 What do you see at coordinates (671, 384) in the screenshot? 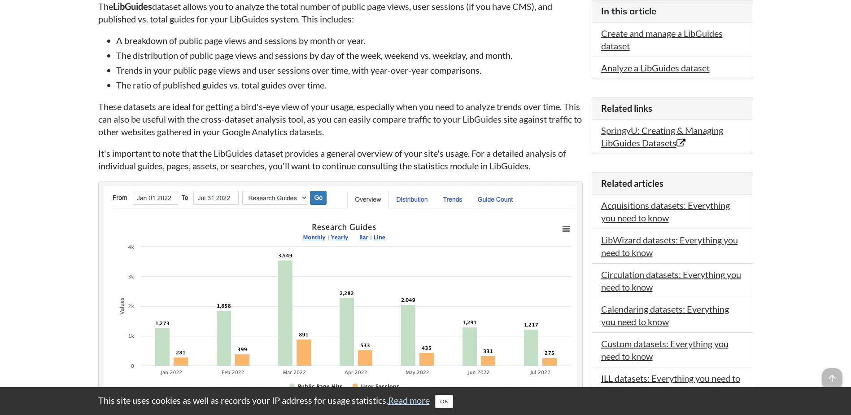
I see `a: ILL datasets: Everything you need to know` at bounding box center [671, 384].